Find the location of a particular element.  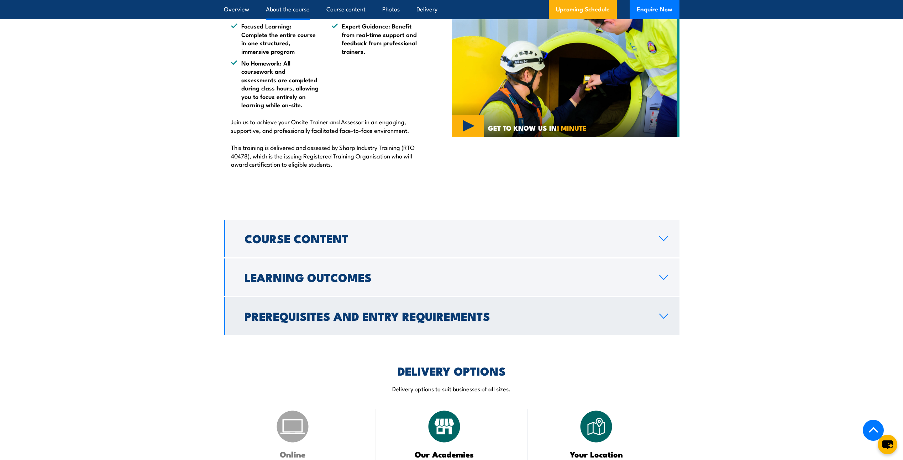

li: Focused Learning: Complete the entire course in one structured, immersive program is located at coordinates (275, 38).